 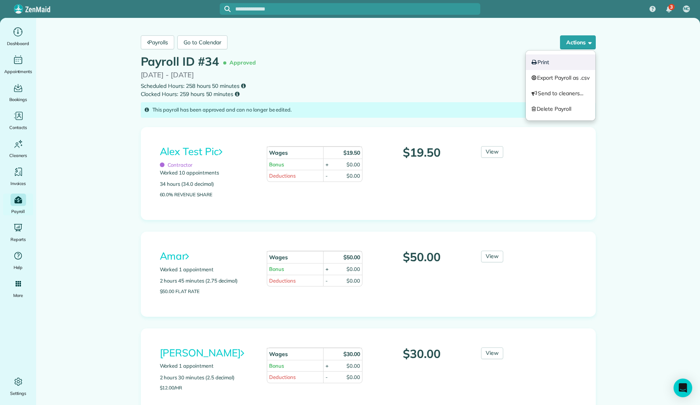 What do you see at coordinates (18, 149) in the screenshot?
I see `a: Cleaners` at bounding box center [18, 149].